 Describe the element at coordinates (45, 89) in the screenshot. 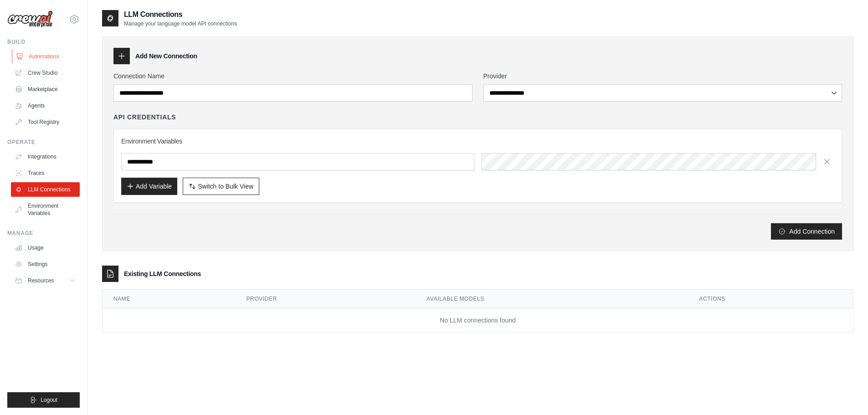

I see `a: Marketplace` at that location.